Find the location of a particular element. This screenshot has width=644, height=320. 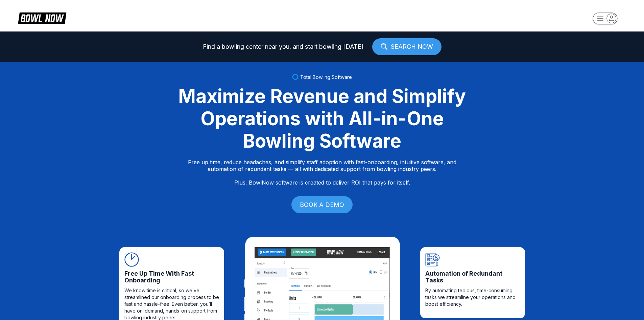

a: SEARCH NOW is located at coordinates (407, 47).